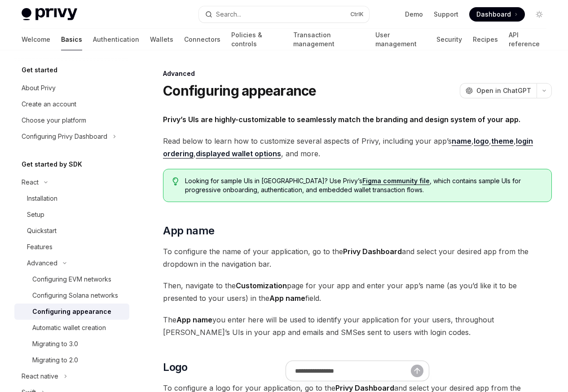 This screenshot has height=392, width=568. Describe the element at coordinates (238, 154) in the screenshot. I see `a: displayed wallet options` at that location.